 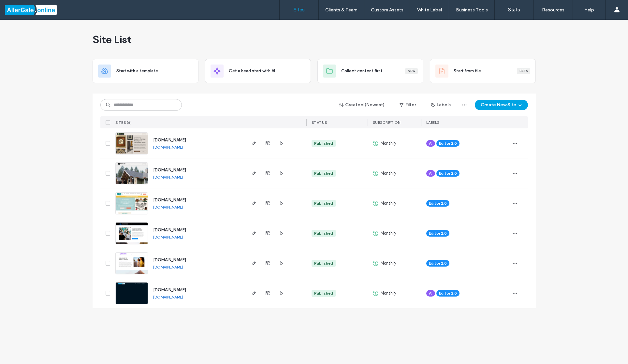 I want to click on div: Start with a template, so click(x=145, y=71).